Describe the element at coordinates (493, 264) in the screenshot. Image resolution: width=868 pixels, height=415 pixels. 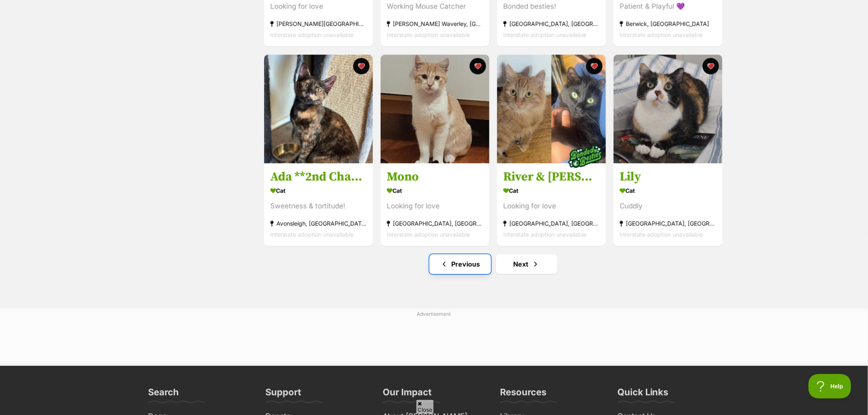
I see `nav: Pagination` at that location.